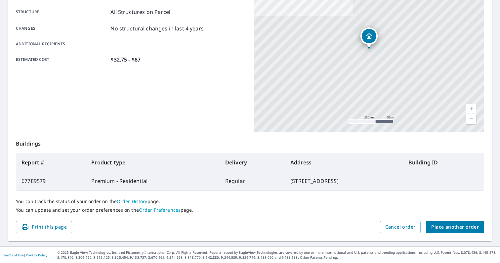 The image size is (500, 263). Describe the element at coordinates (252, 181) in the screenshot. I see `td: Regular` at that location.